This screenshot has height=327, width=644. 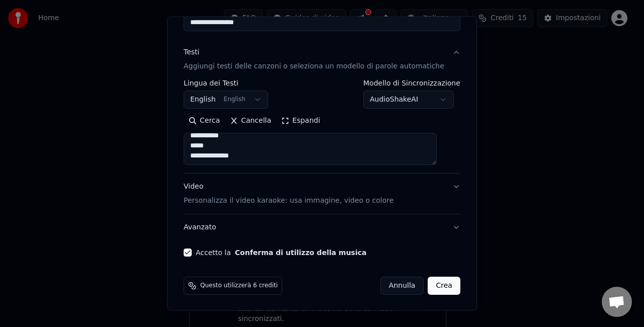 I want to click on button: TestiAggiungi testi delle canzoni o seleziona un modello di parole automatiche, so click(x=322, y=60).